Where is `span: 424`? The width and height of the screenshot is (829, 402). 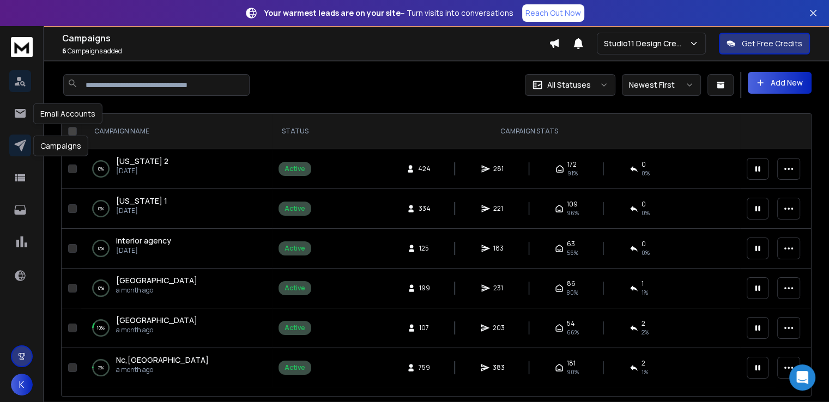 span: 424 is located at coordinates (424, 169).